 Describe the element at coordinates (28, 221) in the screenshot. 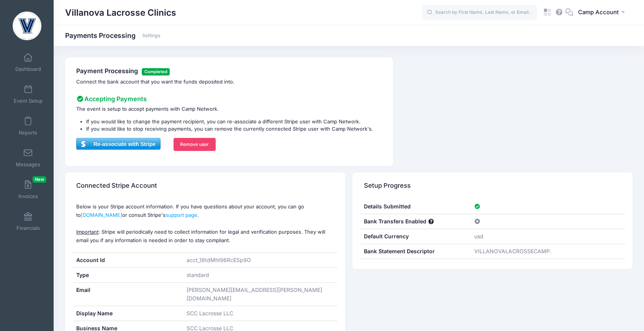

I see `a: Financials` at that location.